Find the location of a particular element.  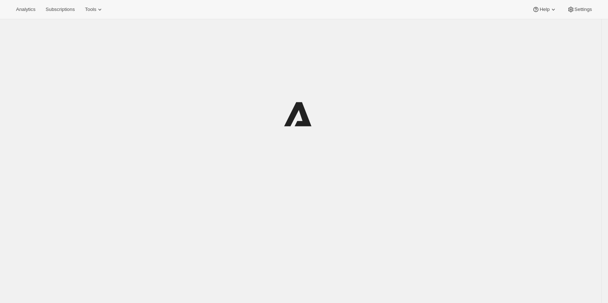

button: Subscriptions is located at coordinates (60, 9).